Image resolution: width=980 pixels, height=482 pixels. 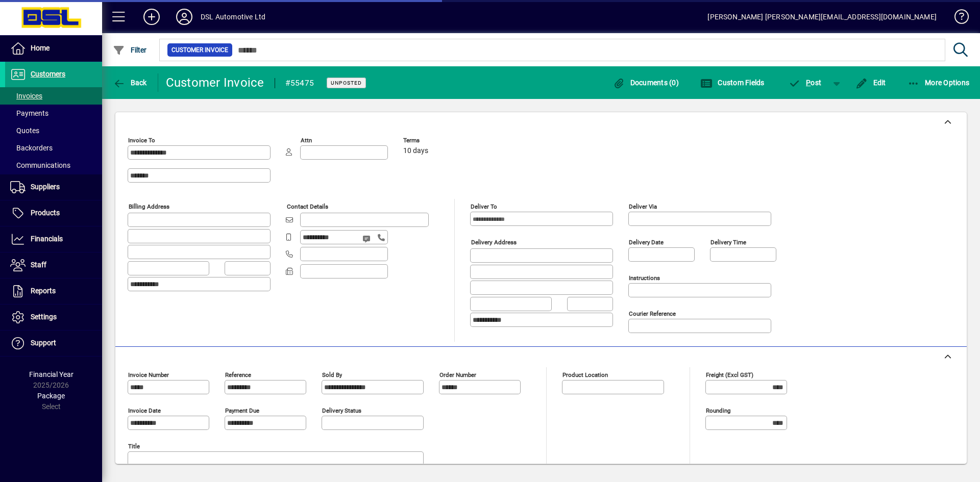 I want to click on a: Payments, so click(x=54, y=114).